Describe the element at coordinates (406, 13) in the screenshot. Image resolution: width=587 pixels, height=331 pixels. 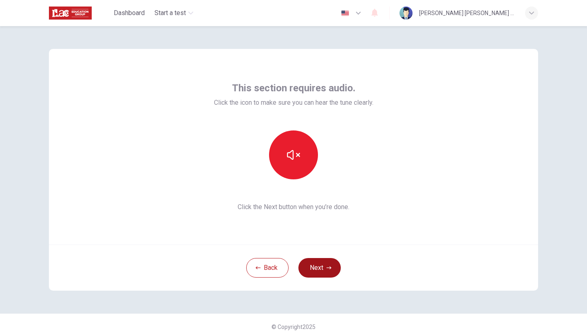
I see `img: Profile picture` at that location.